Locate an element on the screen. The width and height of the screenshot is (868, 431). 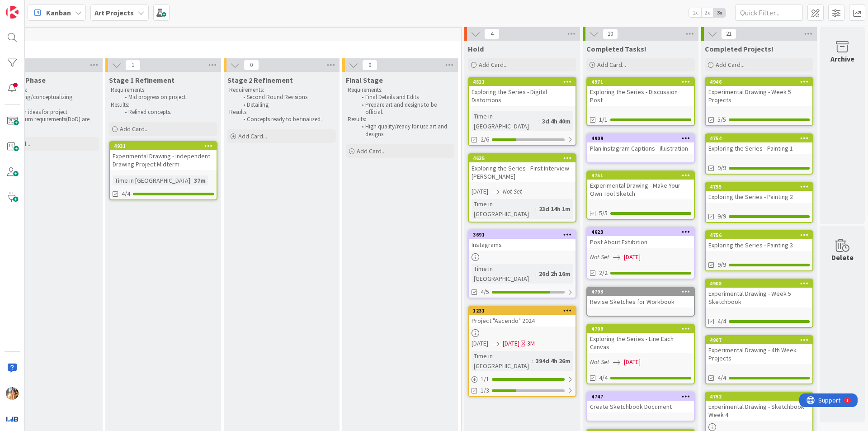
div: 4756Exploring the Series - Painting 3 is located at coordinates (759, 241).